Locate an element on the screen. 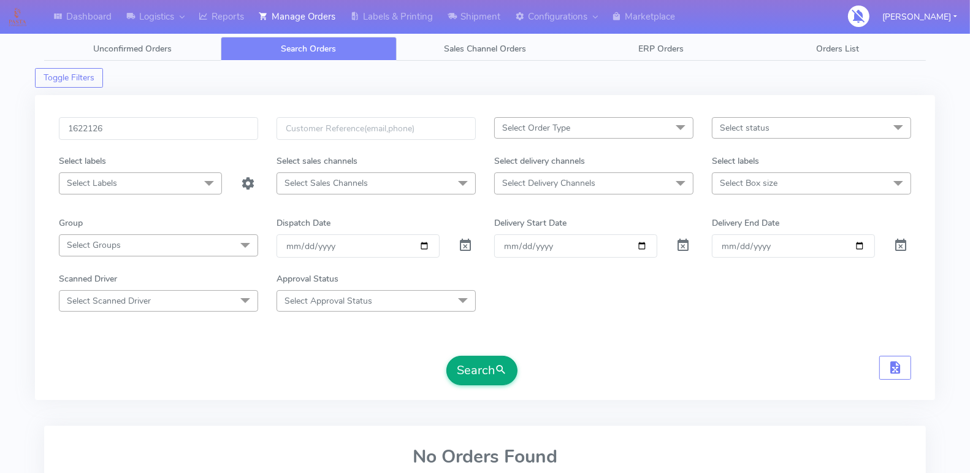 This screenshot has height=473, width=970. span: Select Delivery Channels is located at coordinates (549, 183).